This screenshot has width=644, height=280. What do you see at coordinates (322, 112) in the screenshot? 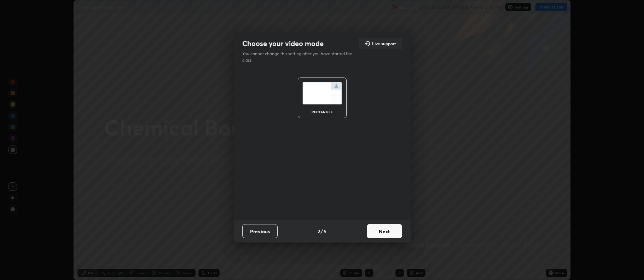
I see `div: rectangle` at bounding box center [322, 112].